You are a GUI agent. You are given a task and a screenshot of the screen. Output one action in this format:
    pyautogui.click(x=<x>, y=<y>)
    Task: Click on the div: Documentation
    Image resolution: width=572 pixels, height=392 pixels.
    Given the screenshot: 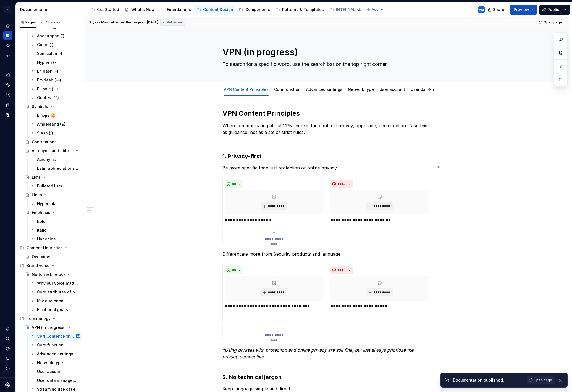 What is the action you would take?
    pyautogui.click(x=8, y=36)
    